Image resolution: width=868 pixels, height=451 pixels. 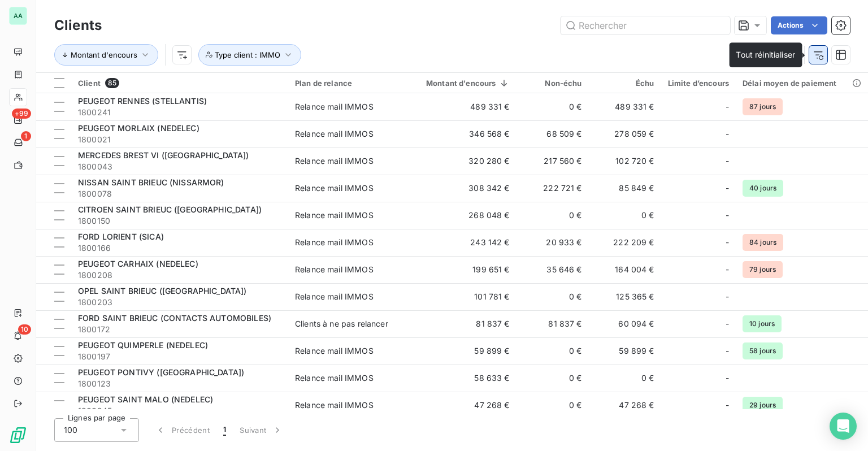 What do you see at coordinates (461, 297) in the screenshot?
I see `td: 101 781 €` at bounding box center [461, 297].